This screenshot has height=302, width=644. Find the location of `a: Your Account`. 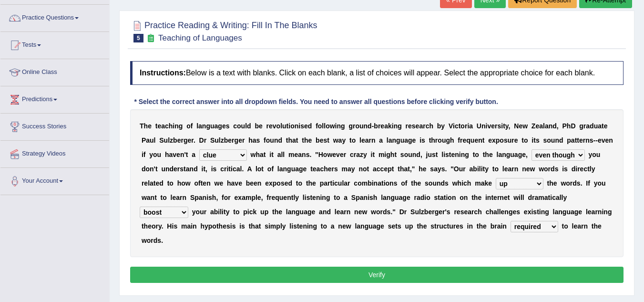

a: Your Account is located at coordinates (55, 180).